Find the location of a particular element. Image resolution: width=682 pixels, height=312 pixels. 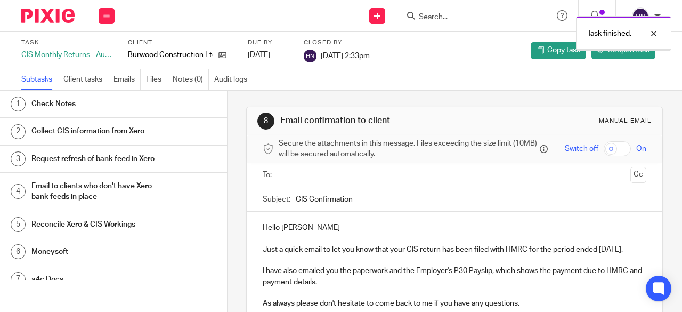

span: On is located at coordinates (641, 149).